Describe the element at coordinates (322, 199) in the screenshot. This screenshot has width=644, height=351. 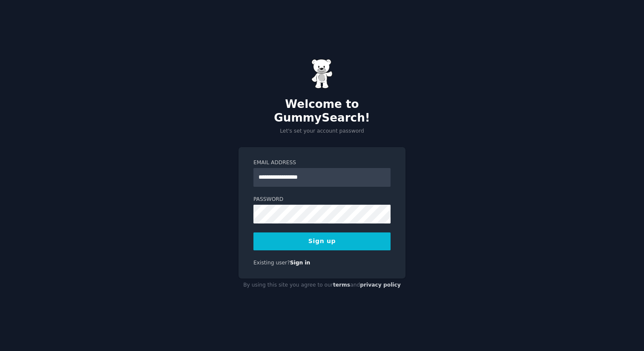
I see `label: Password` at that location.